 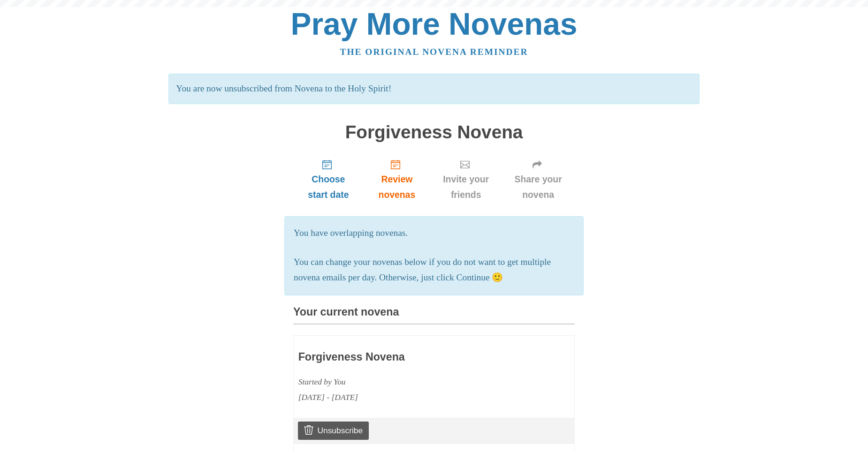 I want to click on span: Choose start date, so click(x=329, y=187).